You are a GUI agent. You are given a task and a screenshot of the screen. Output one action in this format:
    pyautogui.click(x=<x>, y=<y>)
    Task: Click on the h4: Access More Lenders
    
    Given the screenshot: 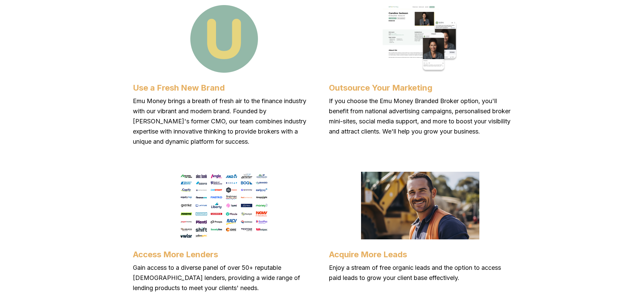 What is the action you would take?
    pyautogui.click(x=224, y=254)
    